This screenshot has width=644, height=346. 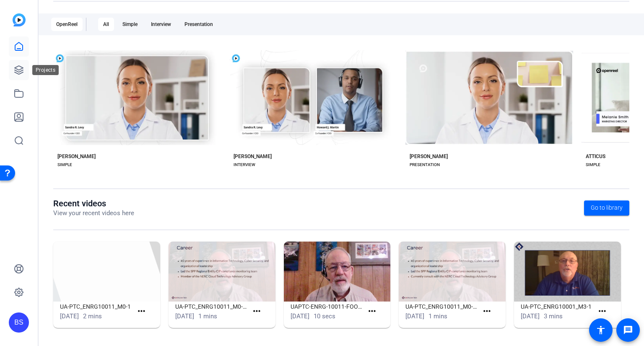 What do you see at coordinates (93, 213) in the screenshot?
I see `p: View your recent videos here` at bounding box center [93, 213].